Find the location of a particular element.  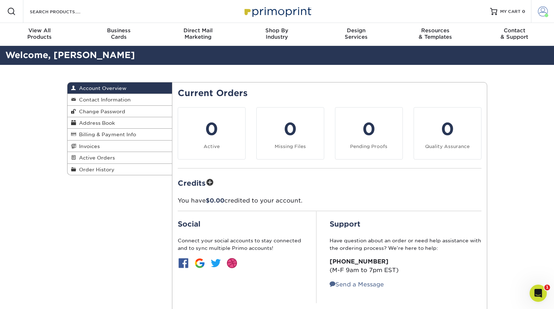

div: Marketing is located at coordinates (198, 34).